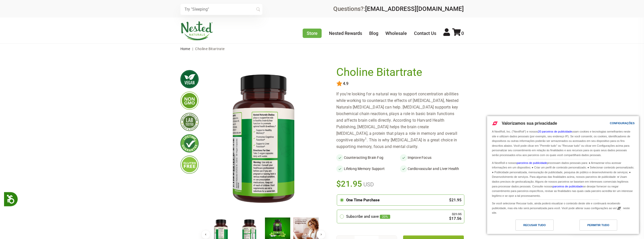  Describe the element at coordinates (368, 158) in the screenshot. I see `li: Counteracting Brain Fog` at that location.